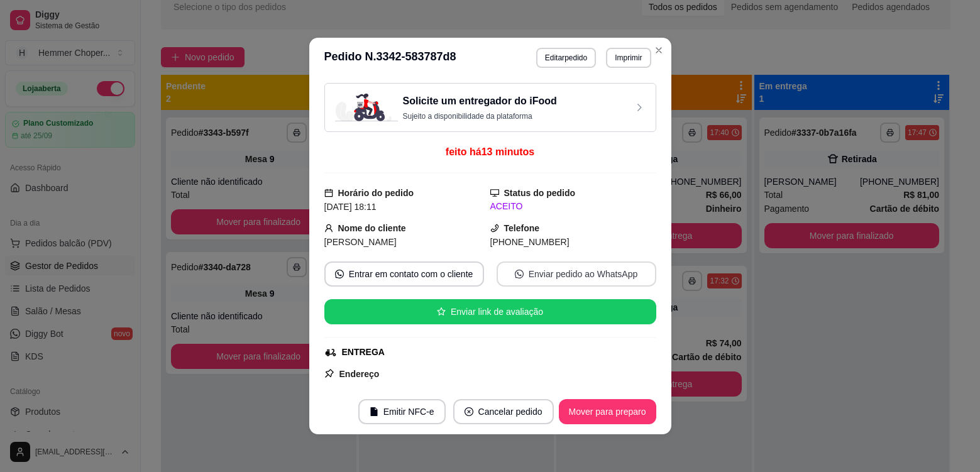 This screenshot has width=980, height=472. Describe the element at coordinates (573, 206) in the screenshot. I see `div: ACEITO` at that location.